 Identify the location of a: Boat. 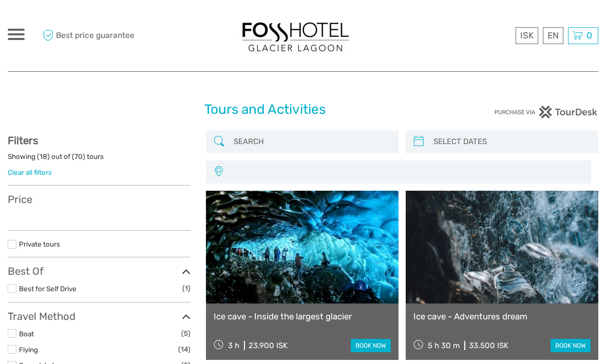
(26, 334).